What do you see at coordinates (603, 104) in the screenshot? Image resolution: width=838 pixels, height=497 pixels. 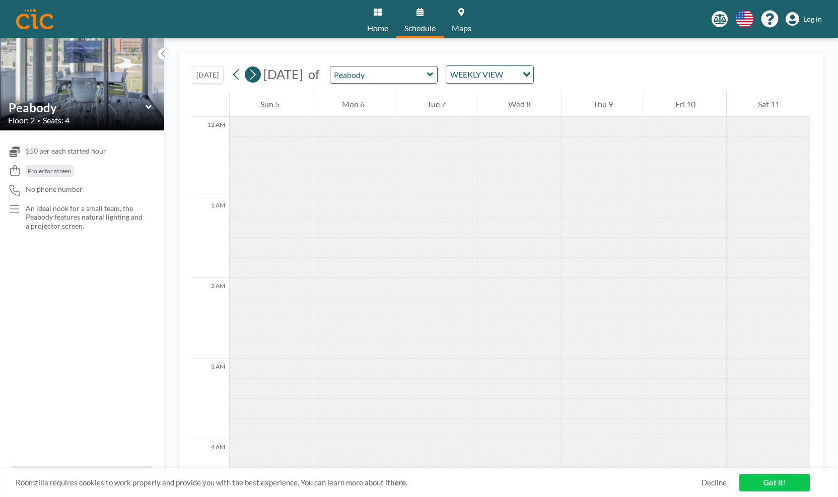 I see `div: Thu 9` at bounding box center [603, 104].